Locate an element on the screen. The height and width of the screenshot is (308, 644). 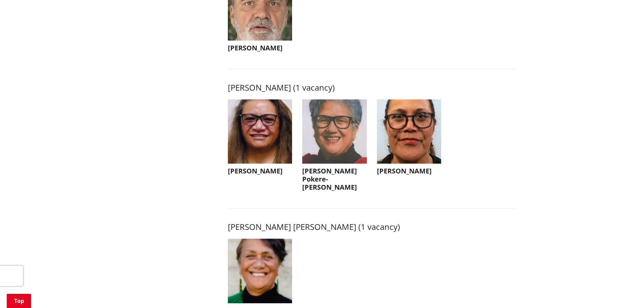
a: Top is located at coordinates (19, 301).